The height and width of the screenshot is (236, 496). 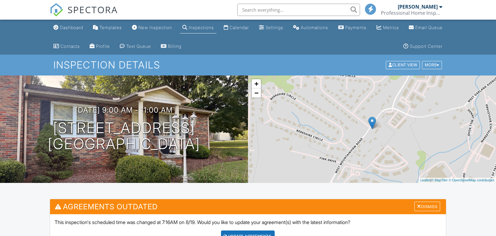 What do you see at coordinates (139, 46) in the screenshot?
I see `div: Text Queue` at bounding box center [139, 46].